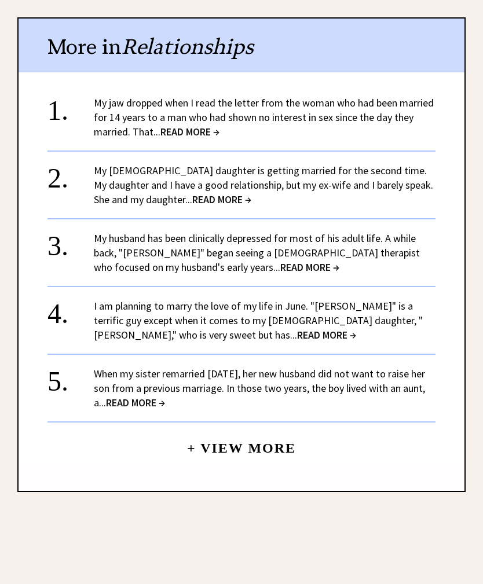 This screenshot has width=483, height=584. Describe the element at coordinates (71, 310) in the screenshot. I see `div: 4.` at that location.